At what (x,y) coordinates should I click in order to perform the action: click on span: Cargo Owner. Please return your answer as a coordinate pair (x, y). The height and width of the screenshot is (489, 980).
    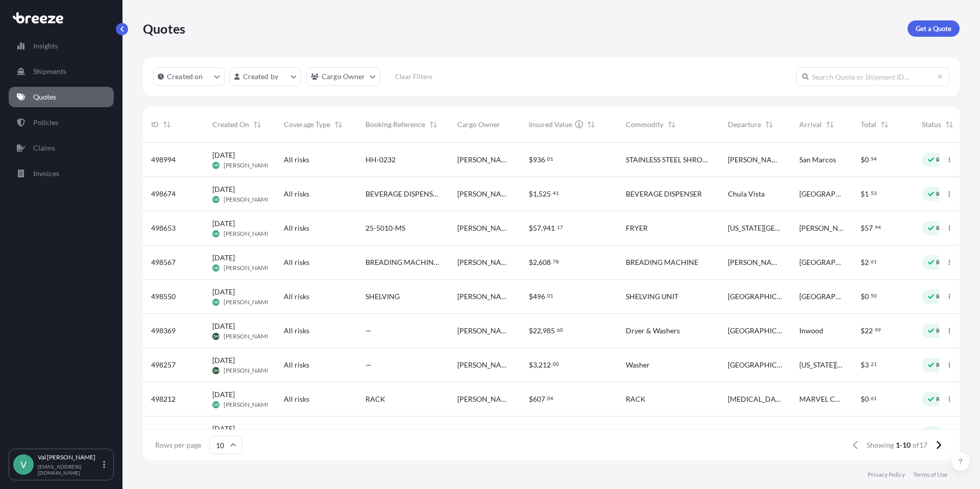
    Looking at the image, I should click on (479, 125).